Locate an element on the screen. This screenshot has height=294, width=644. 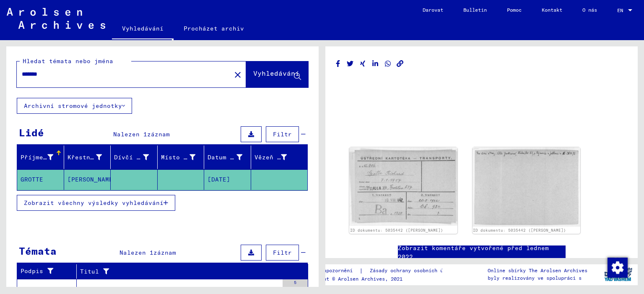
font: Procházet archiv is located at coordinates (214, 29).